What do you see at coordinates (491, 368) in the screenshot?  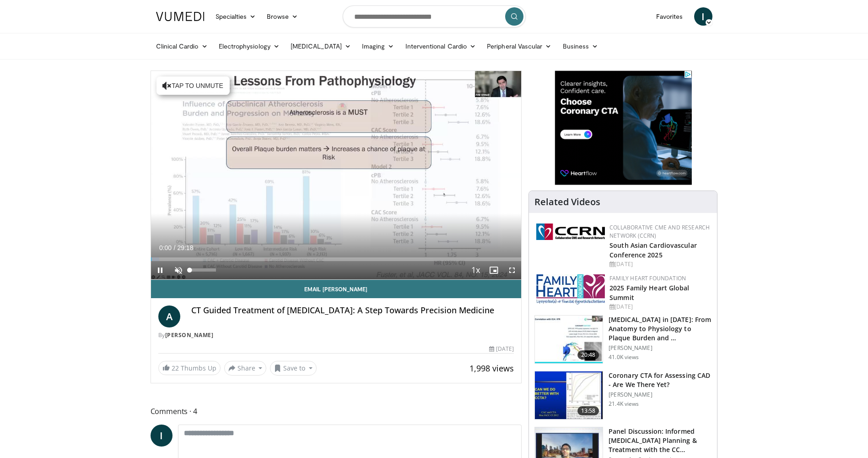 I see `span: 1,998 views` at bounding box center [491, 368].